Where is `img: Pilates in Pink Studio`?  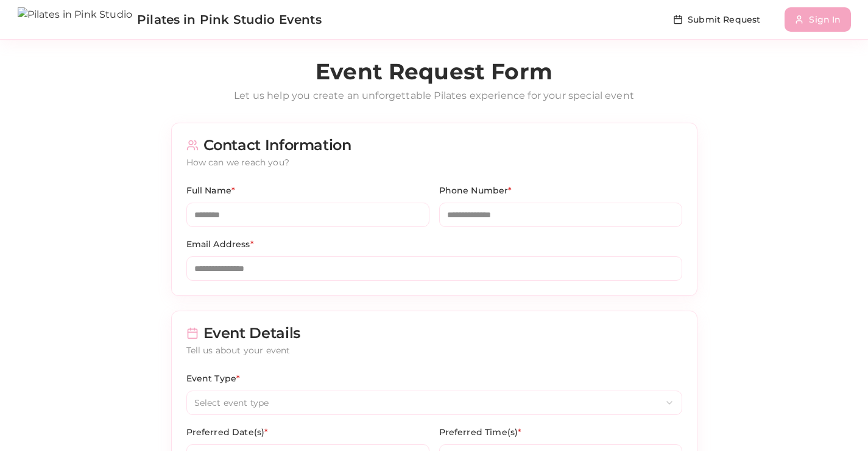 img: Pilates in Pink Studio is located at coordinates (75, 19).